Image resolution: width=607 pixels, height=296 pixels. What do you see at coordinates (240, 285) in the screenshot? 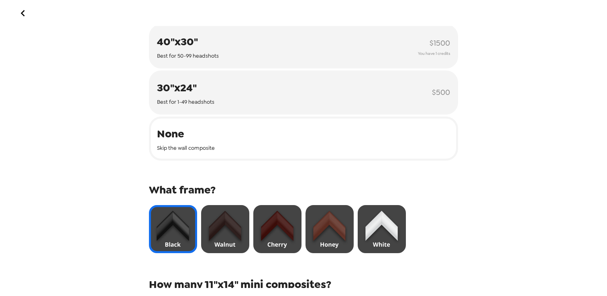
I see `span: How many 11"x14" mini composites?` at bounding box center [240, 285].